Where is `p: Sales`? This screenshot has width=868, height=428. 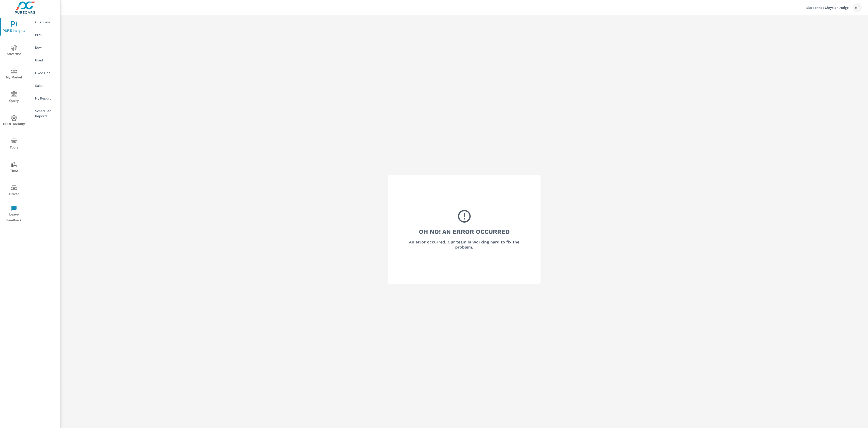
p: Sales is located at coordinates (46, 86).